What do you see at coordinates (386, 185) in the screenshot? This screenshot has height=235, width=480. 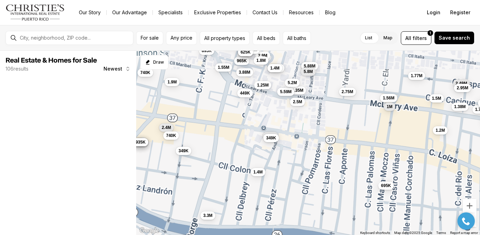 I see `button: 695K` at bounding box center [386, 185].